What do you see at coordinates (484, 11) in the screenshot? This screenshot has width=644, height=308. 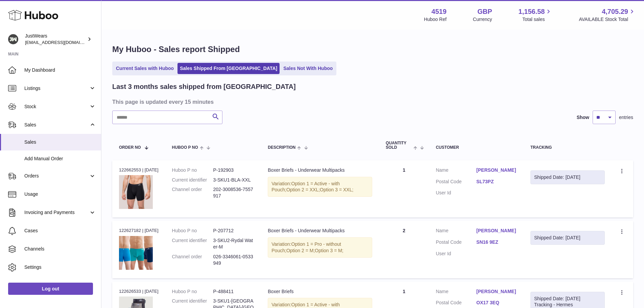 I see `strong: GBP` at bounding box center [484, 11].